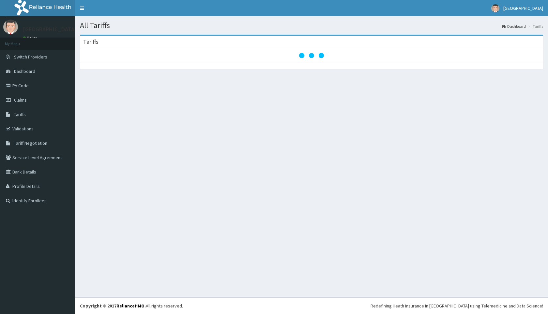 This screenshot has height=314, width=548. Describe the element at coordinates (24, 71) in the screenshot. I see `span: Dashboard` at that location.